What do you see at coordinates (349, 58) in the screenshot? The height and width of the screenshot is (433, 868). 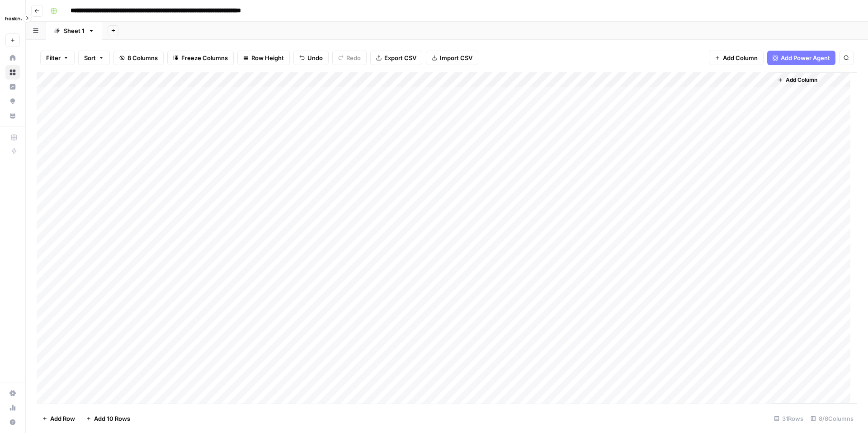 I see `button: Redo` at bounding box center [349, 58].